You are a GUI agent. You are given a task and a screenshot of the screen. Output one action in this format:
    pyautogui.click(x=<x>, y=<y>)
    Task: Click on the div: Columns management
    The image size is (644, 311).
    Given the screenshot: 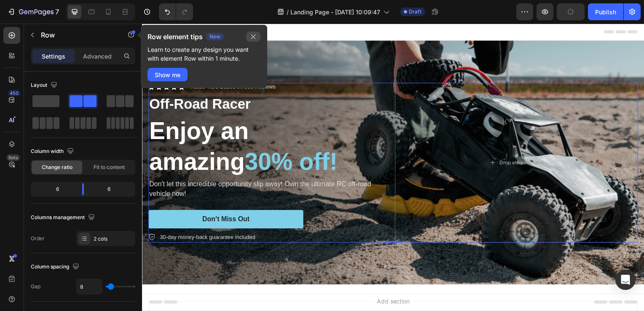 What is the action you would take?
    pyautogui.click(x=63, y=218)
    